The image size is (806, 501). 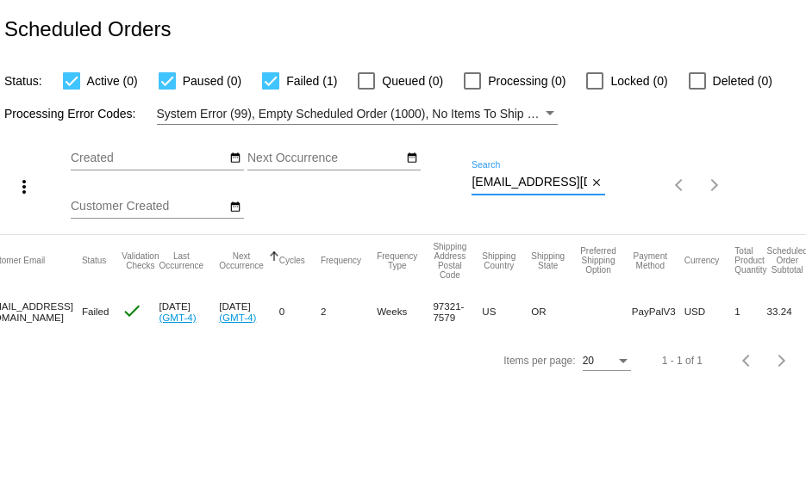 I want to click on span: Processing Error Codes:, so click(x=70, y=114).